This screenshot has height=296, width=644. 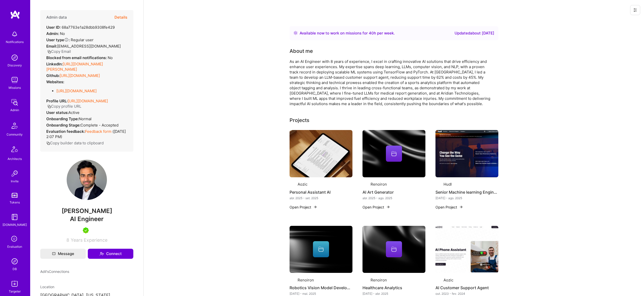 What do you see at coordinates (86, 287) in the screenshot?
I see `div: Location` at bounding box center [86, 287].